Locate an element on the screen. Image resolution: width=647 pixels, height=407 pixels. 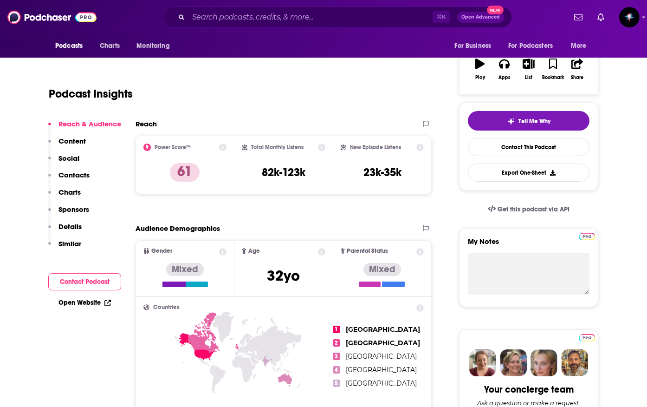
p: Charts is located at coordinates (70, 192).